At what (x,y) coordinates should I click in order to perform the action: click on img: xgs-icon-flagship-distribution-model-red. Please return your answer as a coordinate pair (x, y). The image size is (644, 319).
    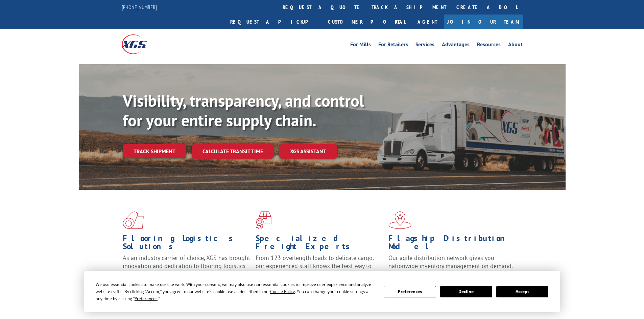
    Looking at the image, I should click on (400, 220).